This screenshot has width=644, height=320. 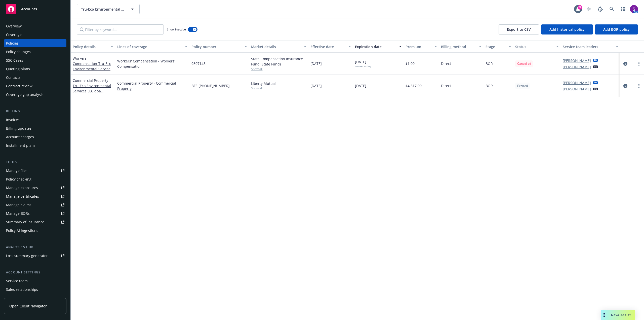 I want to click on div: Overview, so click(x=14, y=26).